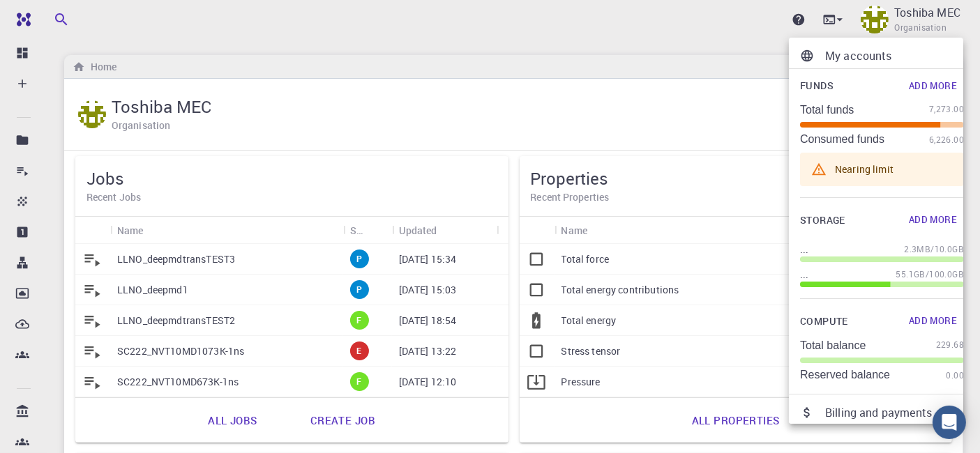 The image size is (980, 453). What do you see at coordinates (844, 375) in the screenshot?
I see `p: Reserved balance` at bounding box center [844, 375].